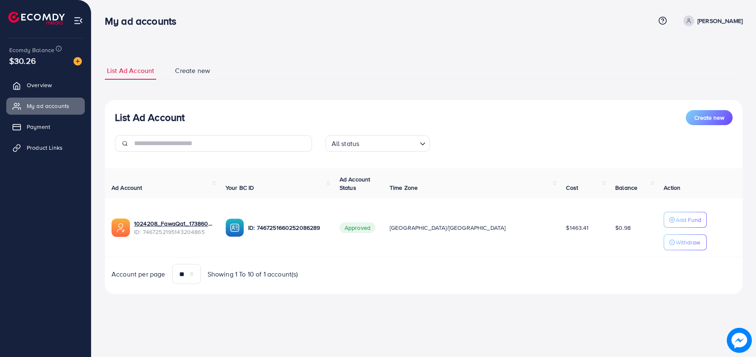 This screenshot has width=756, height=357. Describe the element at coordinates (709, 118) in the screenshot. I see `button: Create new` at that location.